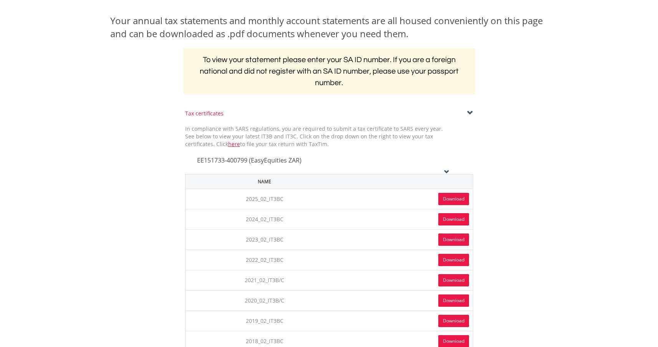 This screenshot has width=658, height=347. What do you see at coordinates (272, 144) in the screenshot?
I see `span: Click to file your tax return with TaxTim.` at bounding box center [272, 144].